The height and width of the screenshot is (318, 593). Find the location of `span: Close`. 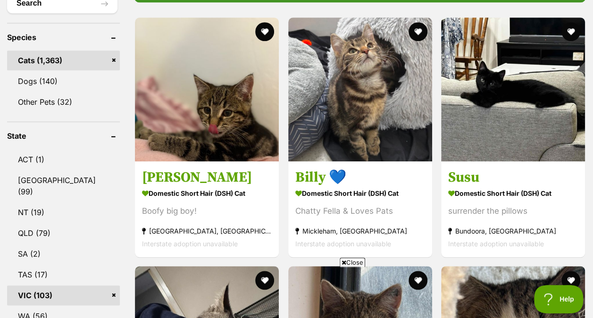

span: Close is located at coordinates (352, 262).